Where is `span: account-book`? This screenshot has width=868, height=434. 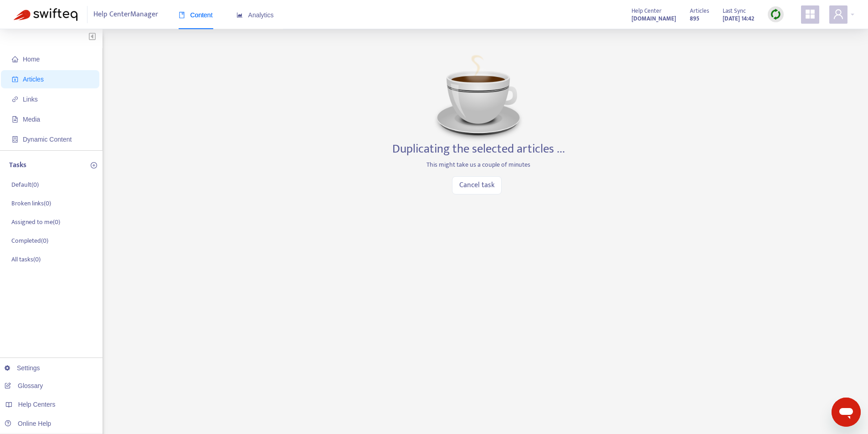
span: account-book is located at coordinates (15, 79).